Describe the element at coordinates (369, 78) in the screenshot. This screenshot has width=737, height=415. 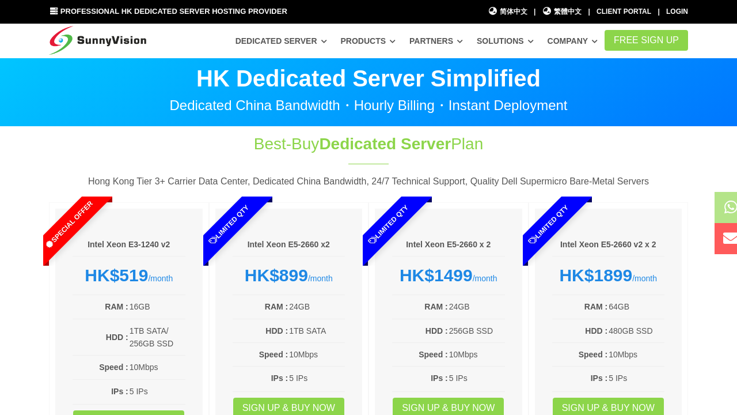
I see `p: HK Dedicated Server Simplified` at that location.